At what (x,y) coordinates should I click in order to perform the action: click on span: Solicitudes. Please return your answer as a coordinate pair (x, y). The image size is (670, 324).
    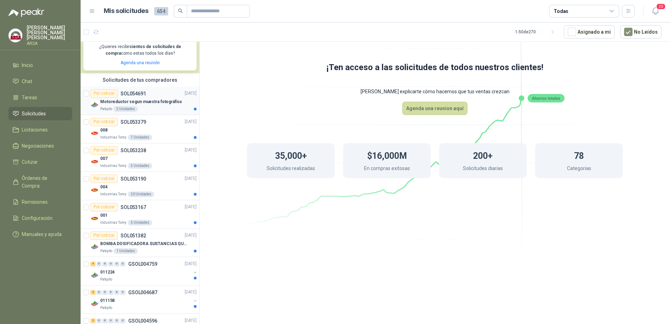
    Looking at the image, I should click on (34, 114).